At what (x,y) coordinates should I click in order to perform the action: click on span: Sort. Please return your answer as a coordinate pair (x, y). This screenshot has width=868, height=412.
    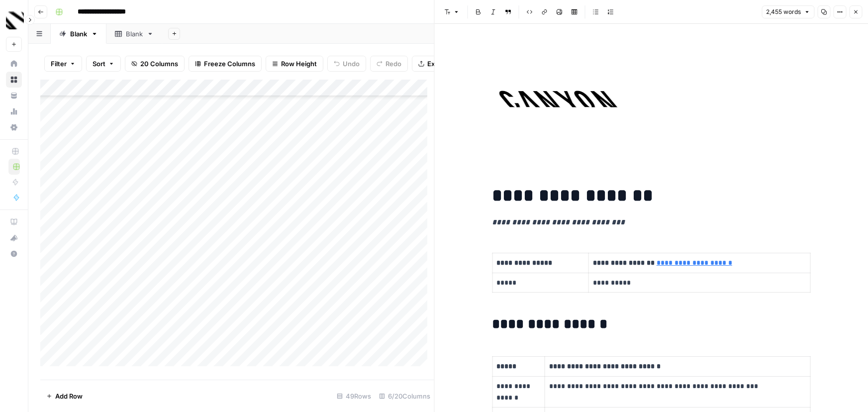
    Looking at the image, I should click on (99, 64).